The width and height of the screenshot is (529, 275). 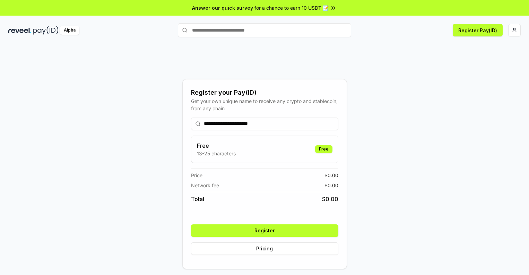 I want to click on button: Register Pay(ID), so click(x=478, y=30).